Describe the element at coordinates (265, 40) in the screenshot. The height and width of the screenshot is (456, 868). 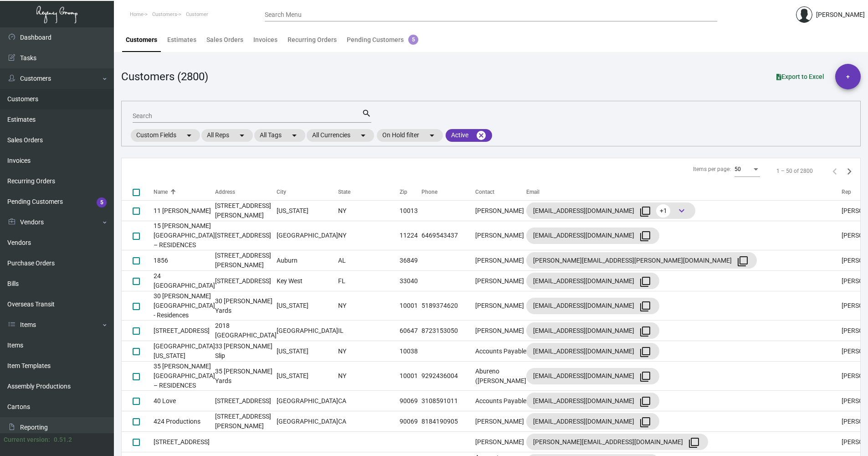
I see `div: Invoices` at that location.